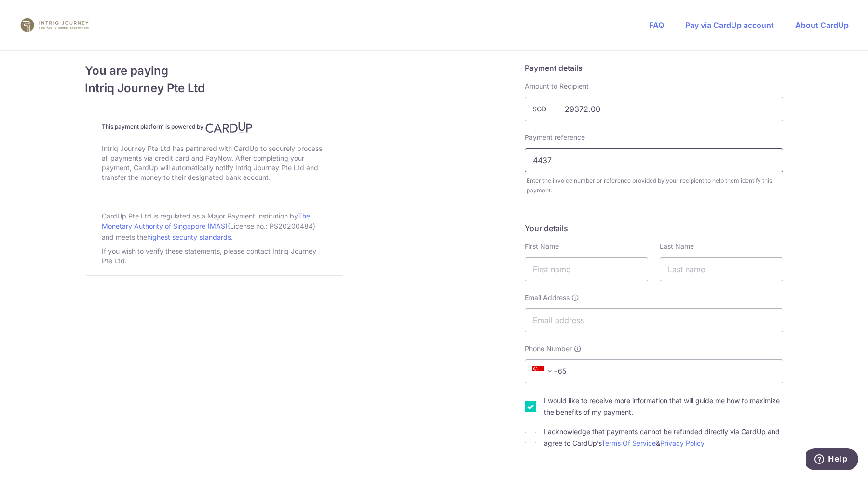 The height and width of the screenshot is (477, 868). I want to click on label: First Name, so click(541, 246).